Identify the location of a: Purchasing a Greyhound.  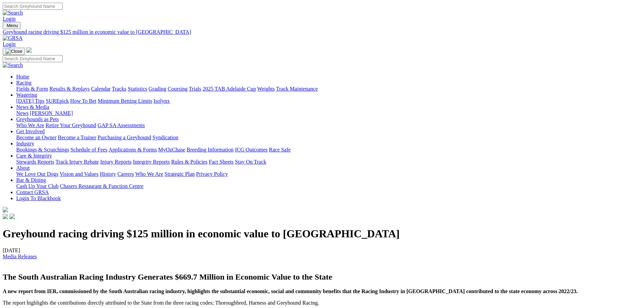
(124, 137).